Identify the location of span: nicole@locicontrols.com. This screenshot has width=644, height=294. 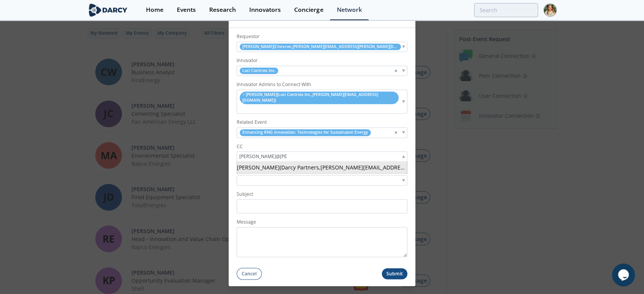
(310, 97).